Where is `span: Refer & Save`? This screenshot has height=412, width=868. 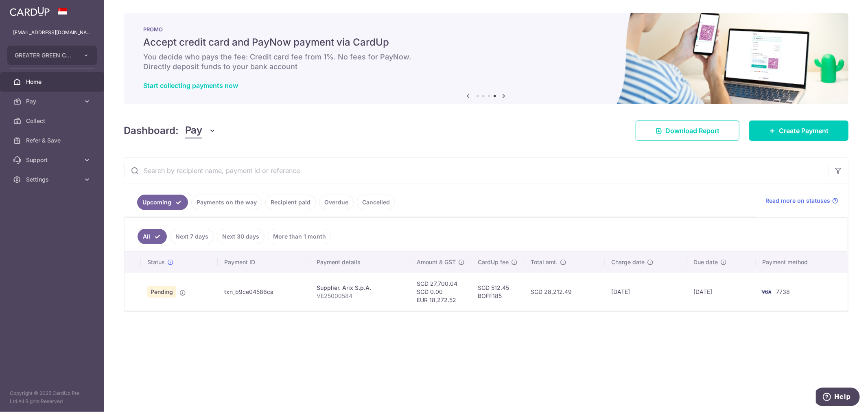
span: Refer & Save is located at coordinates (53, 141).